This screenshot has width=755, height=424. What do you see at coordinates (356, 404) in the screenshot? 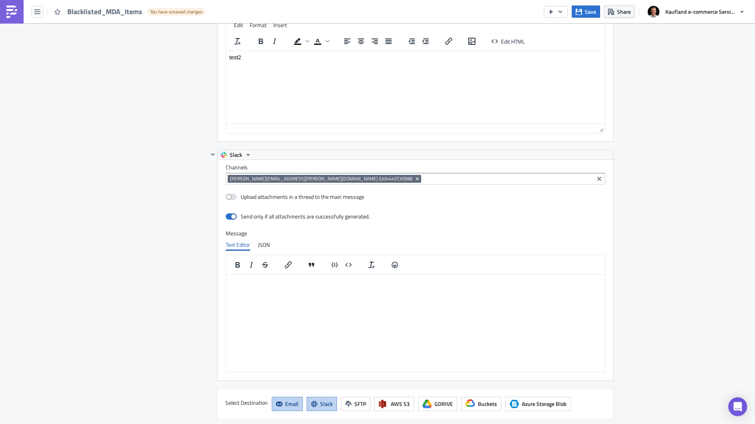
I see `button: SFTP` at bounding box center [356, 404].